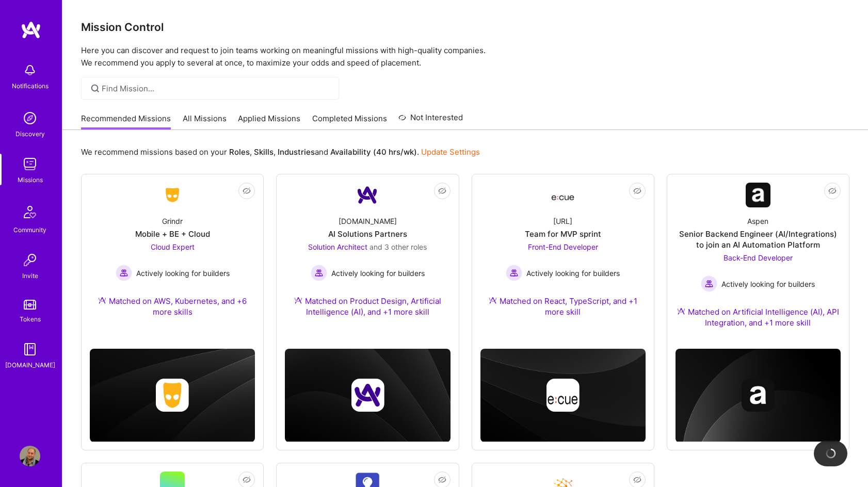  I want to click on a: Recommended Missions, so click(126, 122).